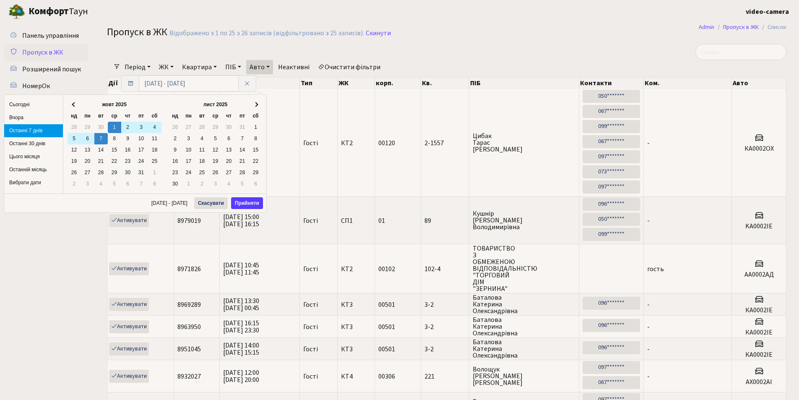 This screenshot has width=799, height=400. Describe the element at coordinates (74, 127) in the screenshot. I see `td: 28` at that location.